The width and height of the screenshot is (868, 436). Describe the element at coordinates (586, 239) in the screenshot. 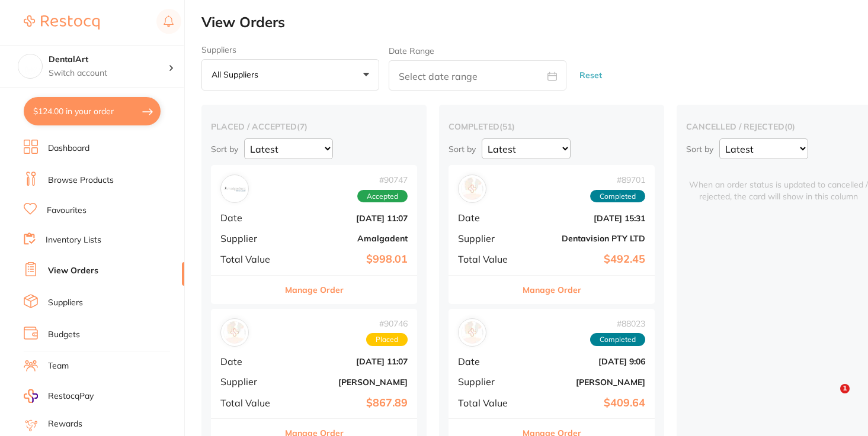

I see `b: Dentavision PTY LTD` at that location.